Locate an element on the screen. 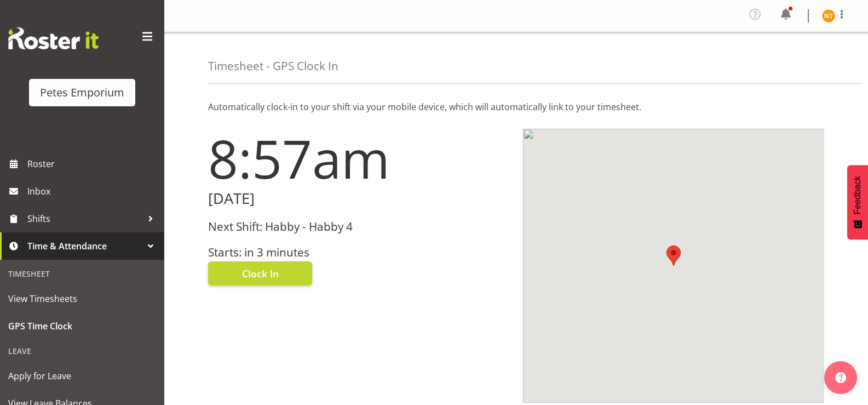 This screenshot has height=405, width=868. h1: 8:57am is located at coordinates (359, 158).